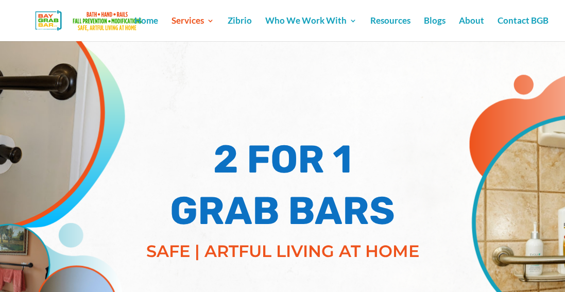  Describe the element at coordinates (523, 29) in the screenshot. I see `a: Contact BGB` at that location.